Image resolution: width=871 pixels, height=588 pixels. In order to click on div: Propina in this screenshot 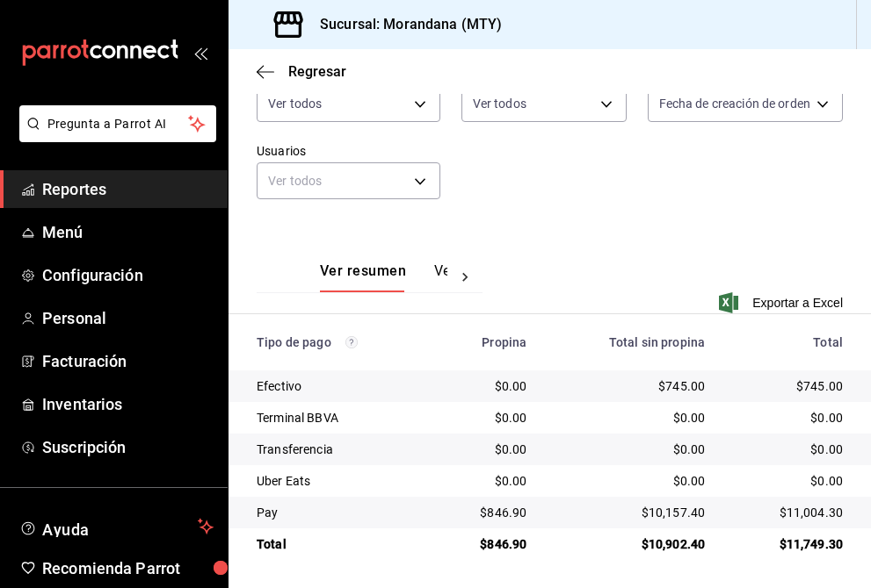, I will do `click(486, 343)`.